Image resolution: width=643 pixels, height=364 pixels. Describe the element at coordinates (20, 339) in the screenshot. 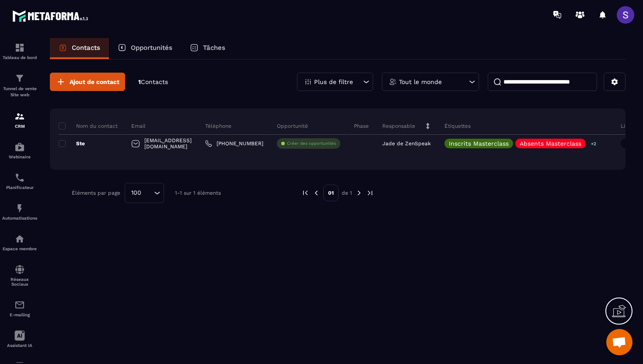

I see `a: Assistant IA` at that location.